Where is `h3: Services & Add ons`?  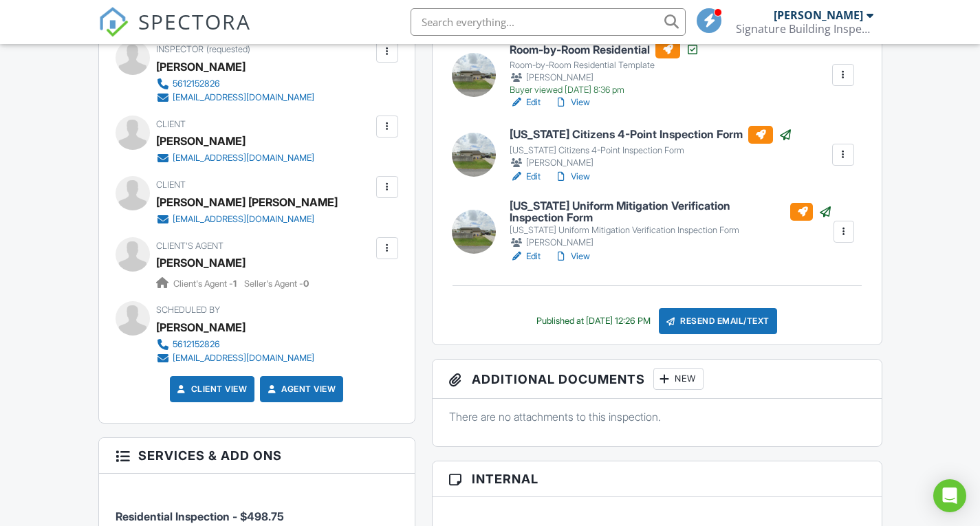
h3: Services & Add ons is located at coordinates (257, 456).